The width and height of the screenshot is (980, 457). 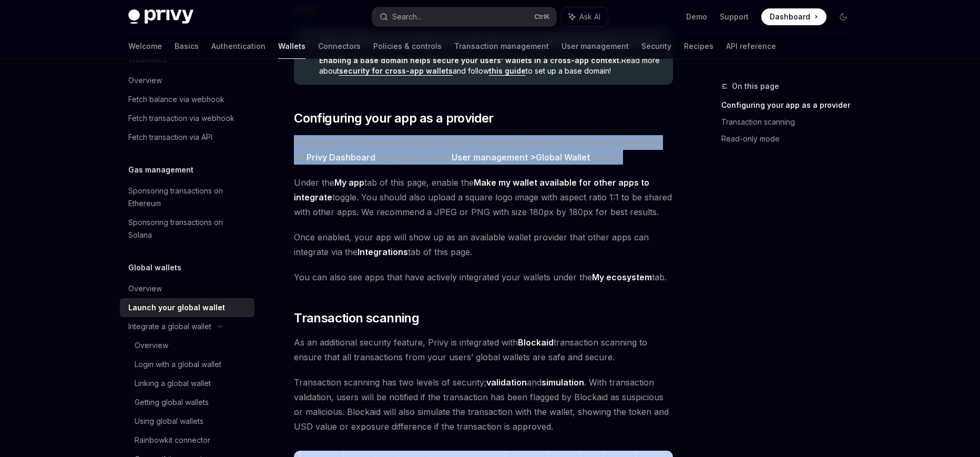 What do you see at coordinates (506, 383) in the screenshot?
I see `strong: validation` at bounding box center [506, 383].